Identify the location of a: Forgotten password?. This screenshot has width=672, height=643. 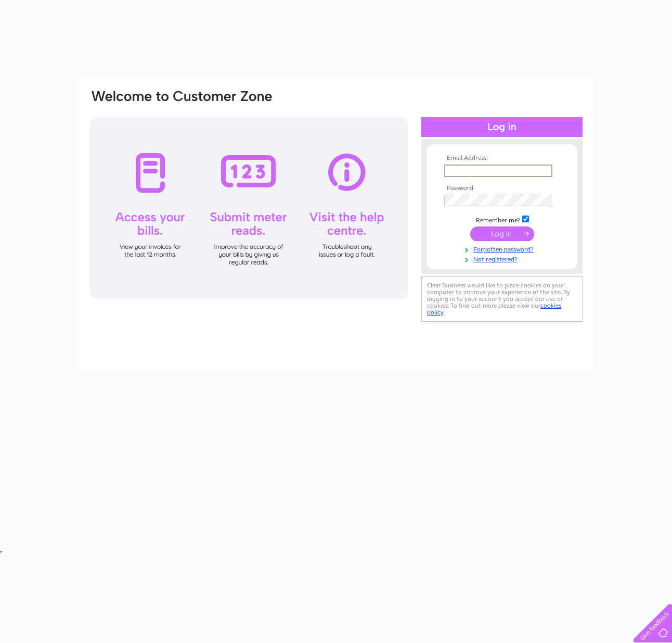
(503, 249).